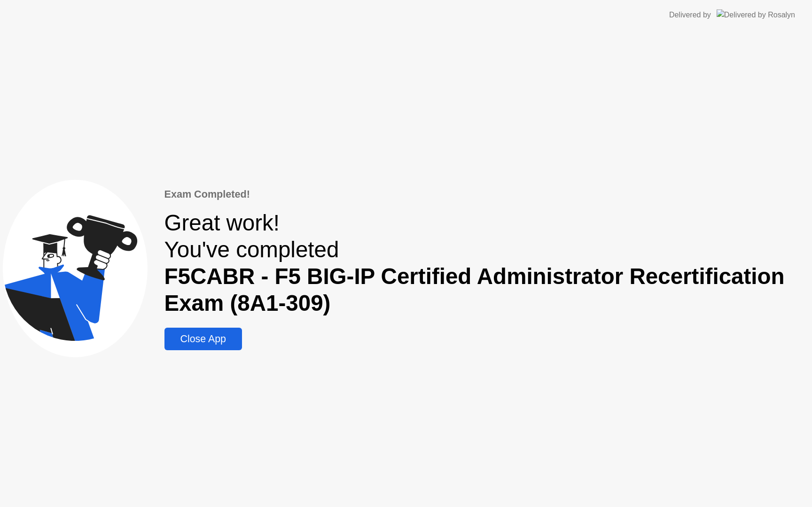 Image resolution: width=812 pixels, height=507 pixels. Describe the element at coordinates (203, 339) in the screenshot. I see `div: Close App` at that location.